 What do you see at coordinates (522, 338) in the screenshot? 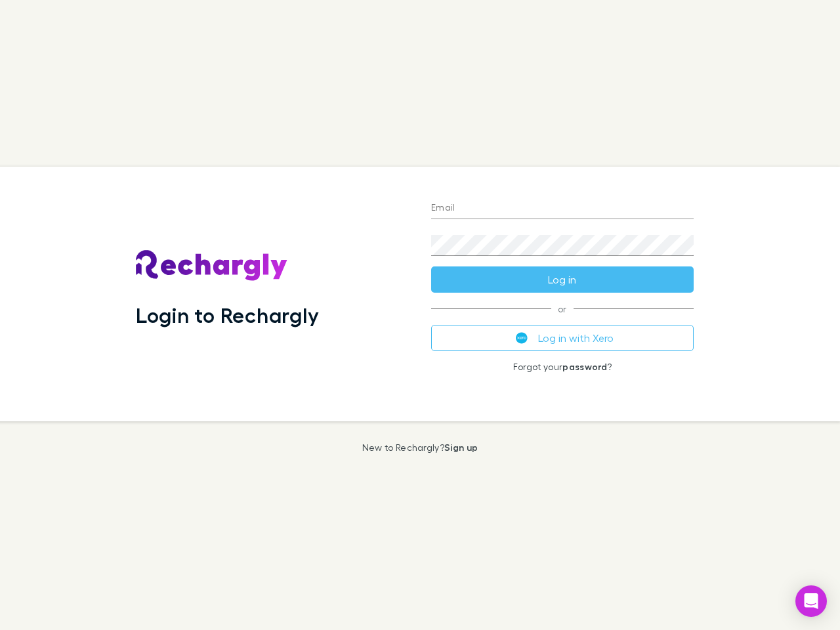
I see `img: Xero's logo` at bounding box center [522, 338].